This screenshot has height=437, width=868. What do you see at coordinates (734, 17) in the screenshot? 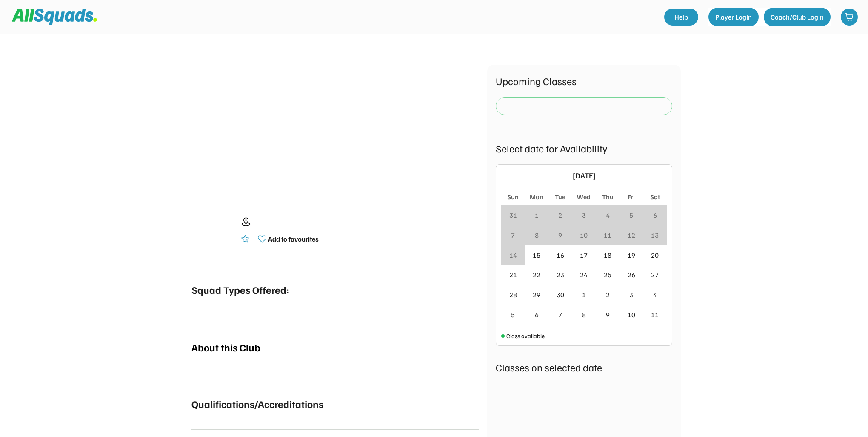
I see `button: Player Login` at bounding box center [734, 17].